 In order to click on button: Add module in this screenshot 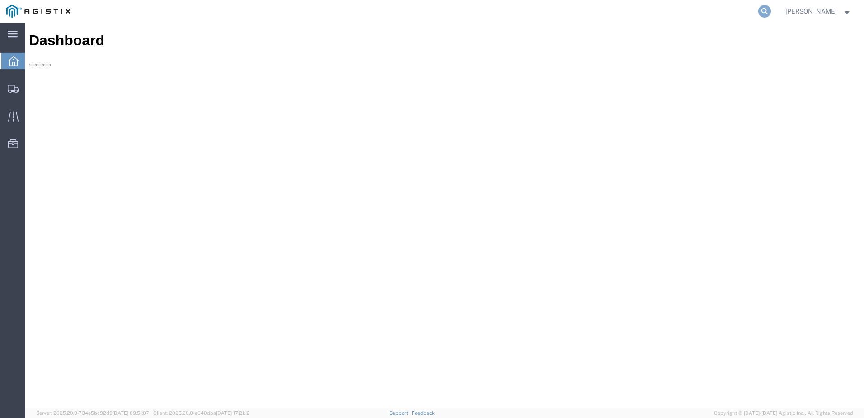, I will do `click(14, 42)`.